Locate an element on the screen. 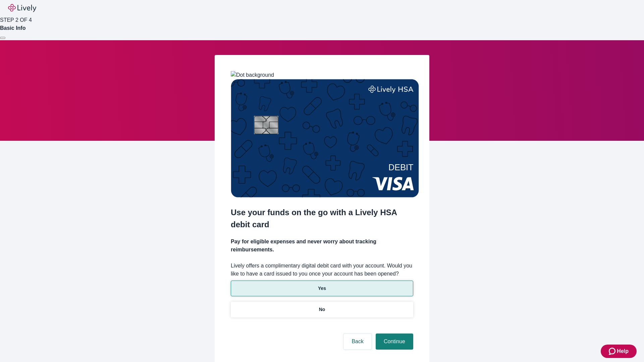  p: No is located at coordinates (322, 309).